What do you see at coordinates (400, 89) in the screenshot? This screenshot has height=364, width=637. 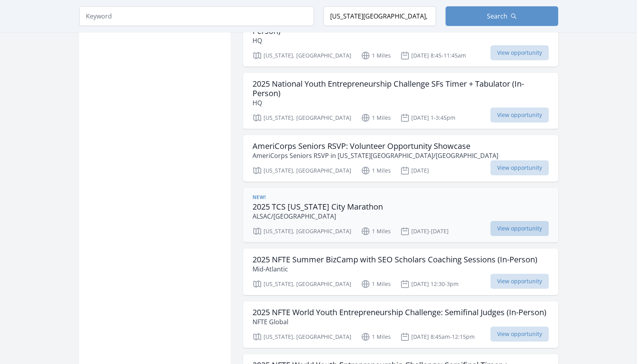 I see `h3: 2025 National Youth Entrepreneurship Challenge SFs Timer + Tabulator (In-Person)` at bounding box center [400, 89].